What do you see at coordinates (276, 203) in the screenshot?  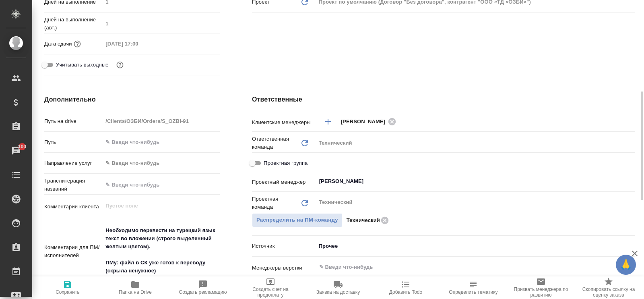 I see `p: Проектная команда` at bounding box center [276, 203].